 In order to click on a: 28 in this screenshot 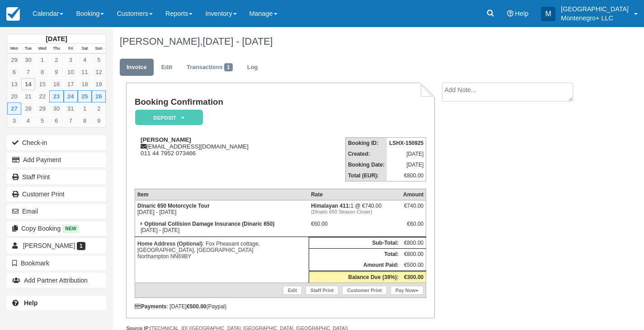, I will do `click(28, 108)`.